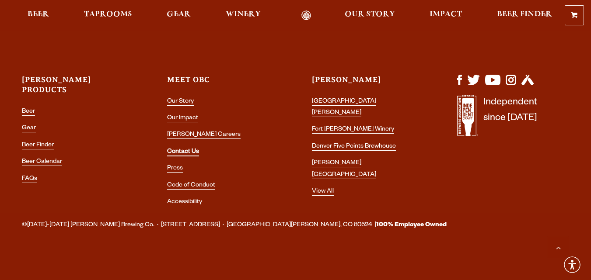 Image resolution: width=591 pixels, height=280 pixels. Describe the element at coordinates (511, 84) in the screenshot. I see `a: Visit us on Instagram` at that location.